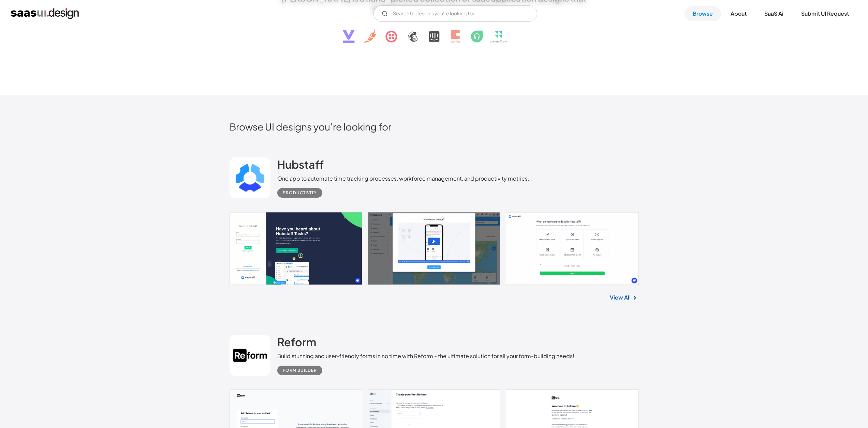  I want to click on input: Search UI designs you're looking for..., so click(455, 13).